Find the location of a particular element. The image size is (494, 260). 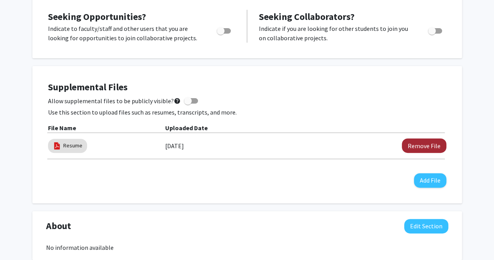

span: Allow supplemental files to be publicly visible? is located at coordinates (114, 101).